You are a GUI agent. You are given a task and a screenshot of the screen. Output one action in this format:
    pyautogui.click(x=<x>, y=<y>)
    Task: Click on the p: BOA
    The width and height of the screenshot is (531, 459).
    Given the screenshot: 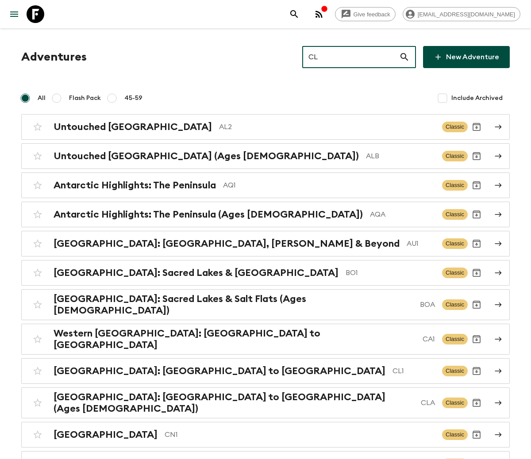 What is the action you would take?
    pyautogui.click(x=427, y=305)
    